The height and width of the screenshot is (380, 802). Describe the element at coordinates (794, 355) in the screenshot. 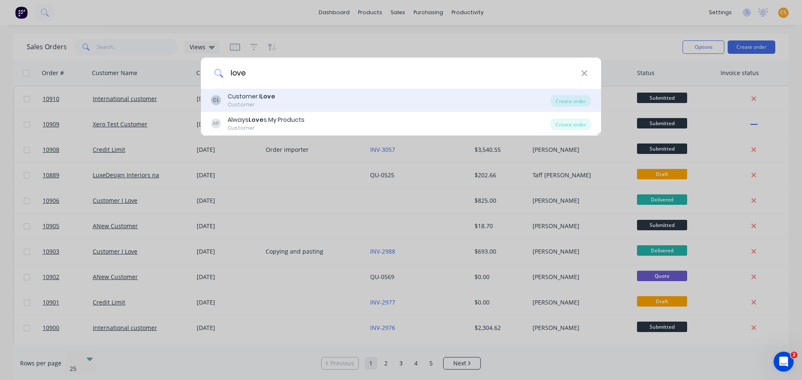

I see `span: 2` at that location.